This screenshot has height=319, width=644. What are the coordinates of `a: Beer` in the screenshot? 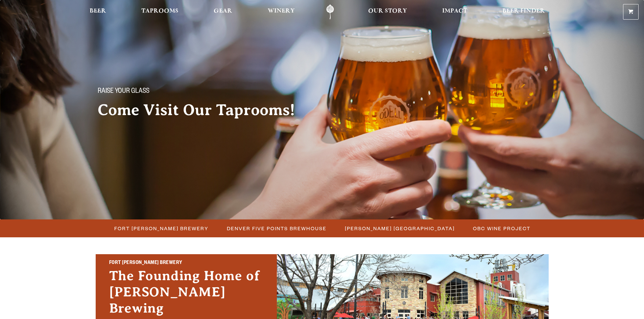 It's located at (98, 12).